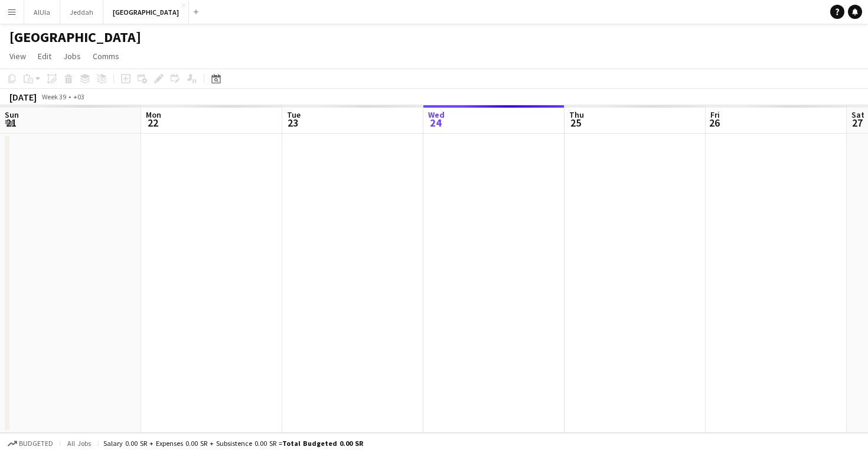 The image size is (868, 453). What do you see at coordinates (857, 122) in the screenshot?
I see `span: 27` at bounding box center [857, 122].